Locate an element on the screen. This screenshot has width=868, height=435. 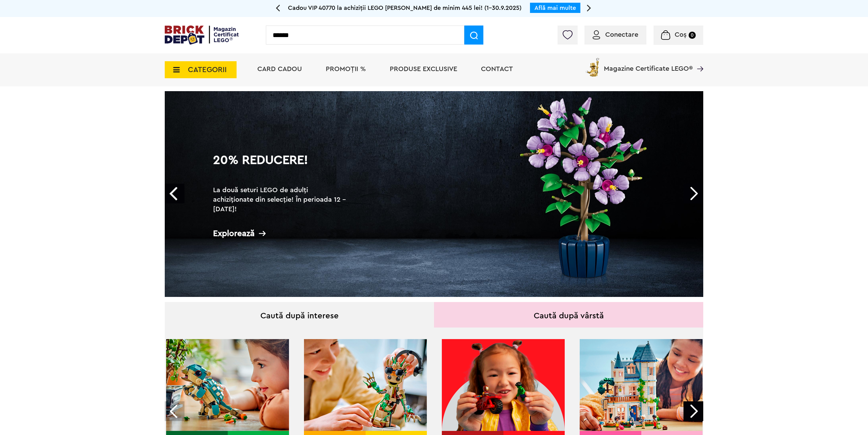
small: 0 is located at coordinates (692, 35).